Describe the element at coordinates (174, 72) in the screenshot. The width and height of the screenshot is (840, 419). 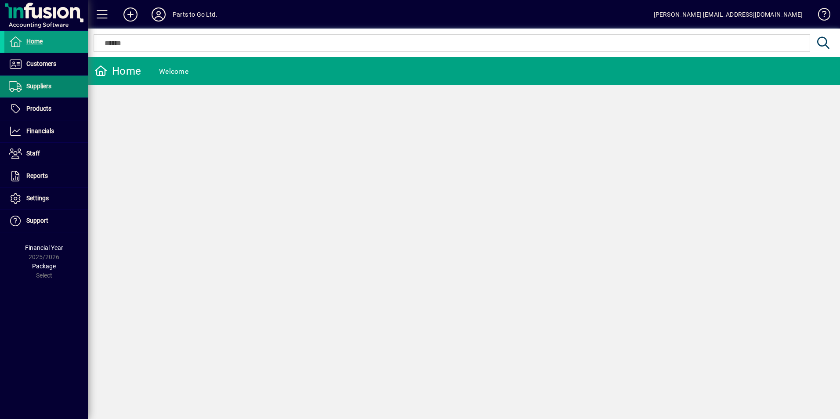
I see `div: Welcome` at that location.